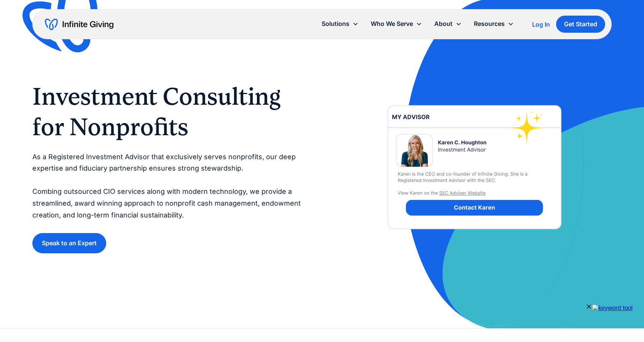 This screenshot has width=644, height=342. I want to click on p: As a Registered Investment Advisor that exclusively serves nonprofits, our deep expertise and fid..., so click(169, 186).